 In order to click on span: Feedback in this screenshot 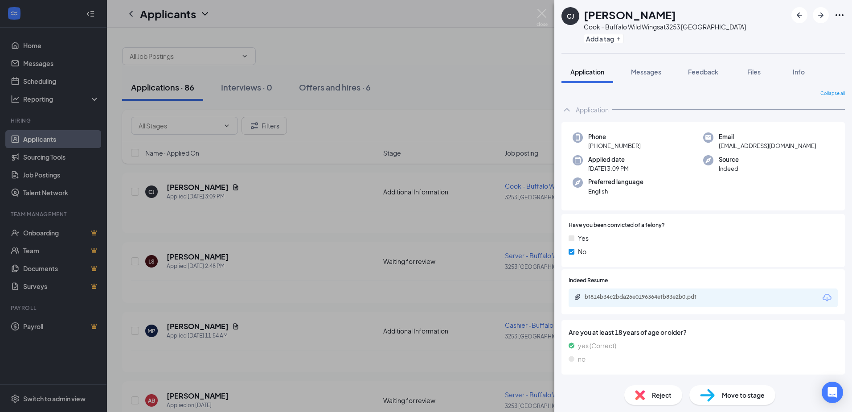, I will do `click(703, 72)`.